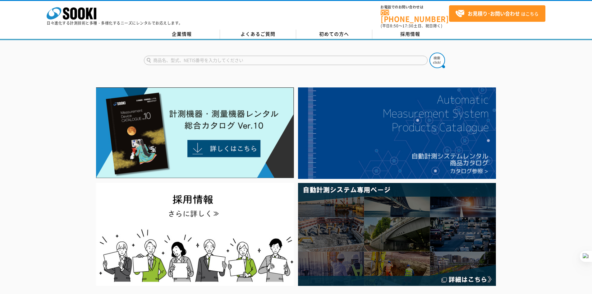  I want to click on strong: お見積り･お問い合わせ, so click(494, 13).